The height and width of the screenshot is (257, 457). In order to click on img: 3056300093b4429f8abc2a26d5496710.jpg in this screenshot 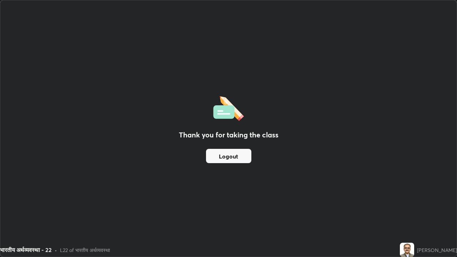, I will do `click(407, 250)`.